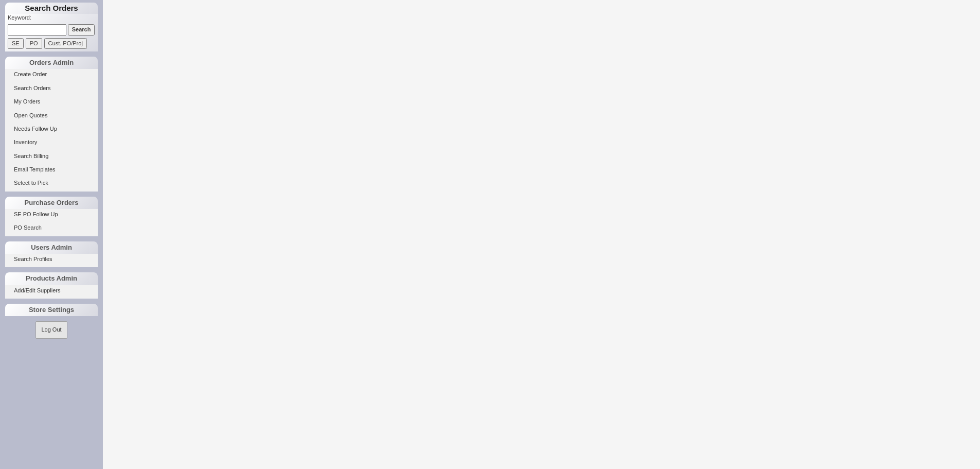  Describe the element at coordinates (81, 29) in the screenshot. I see `input: Search` at that location.